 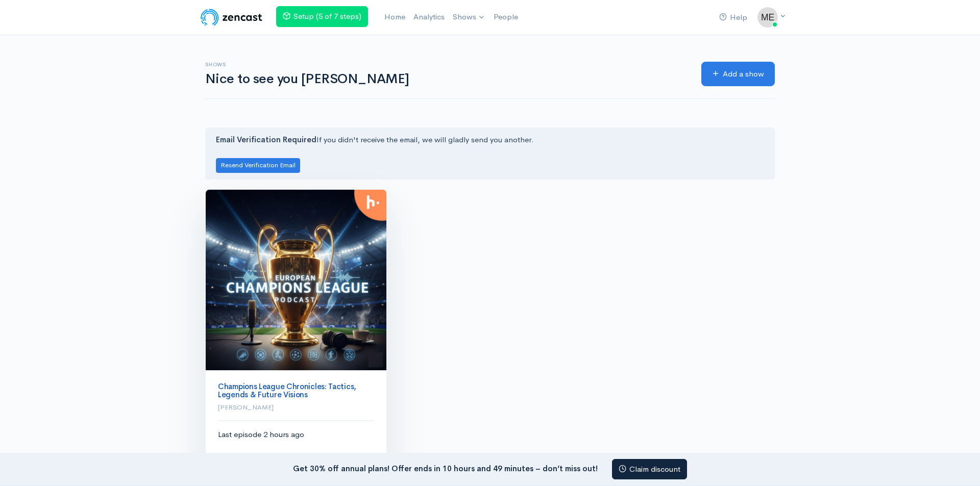 What do you see at coordinates (490, 153) in the screenshot?
I see `div: If you didn't receive the email, we will gladly send you another.` at bounding box center [490, 153].